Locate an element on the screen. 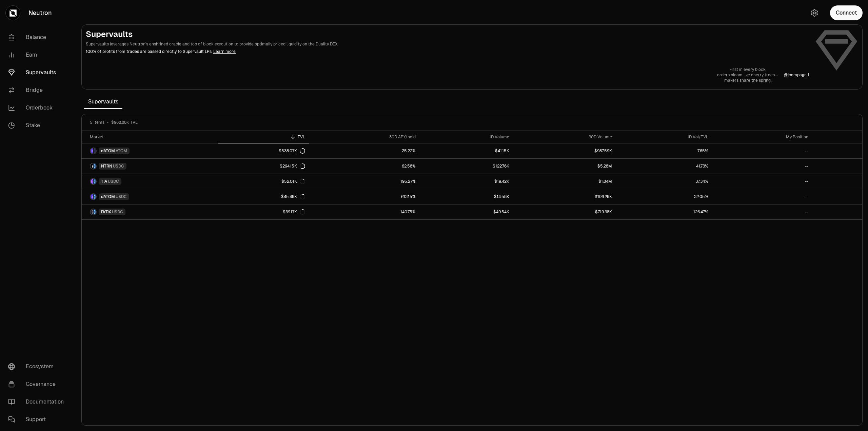 Image resolution: width=868 pixels, height=431 pixels. span: TIA is located at coordinates (104, 181).